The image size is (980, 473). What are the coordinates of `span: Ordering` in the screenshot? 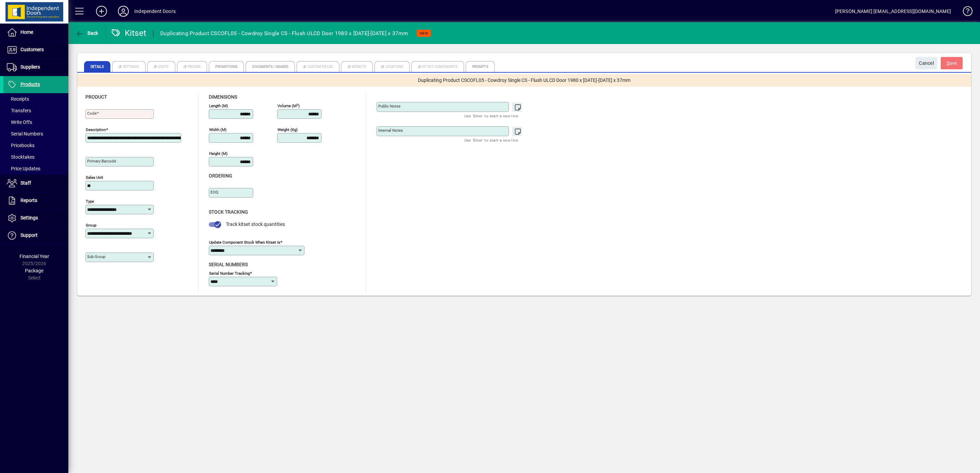 It's located at (220, 176).